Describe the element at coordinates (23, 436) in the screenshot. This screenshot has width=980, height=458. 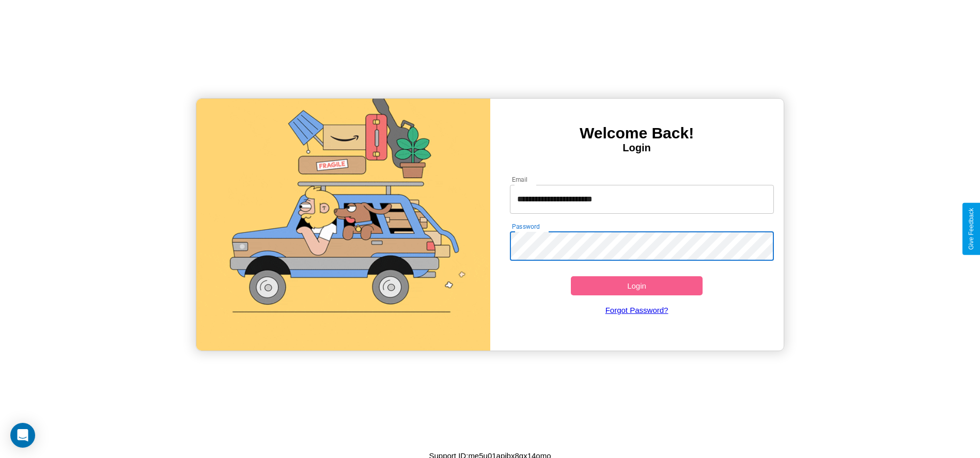
I see `div: Open Intercom Messenger` at that location.